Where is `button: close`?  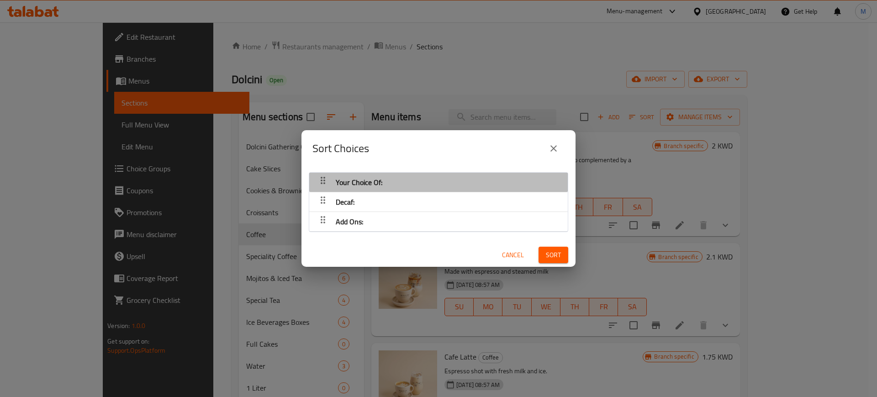
button: close is located at coordinates (554, 148).